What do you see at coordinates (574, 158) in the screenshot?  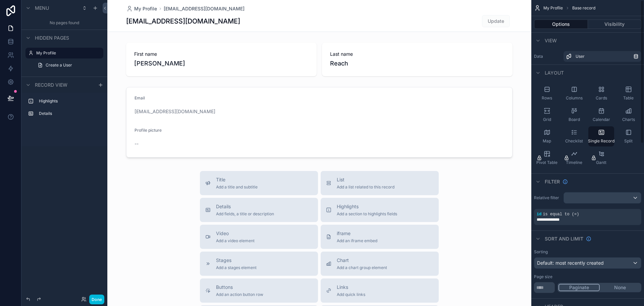 I see `button: Timeline` at bounding box center [574, 158].